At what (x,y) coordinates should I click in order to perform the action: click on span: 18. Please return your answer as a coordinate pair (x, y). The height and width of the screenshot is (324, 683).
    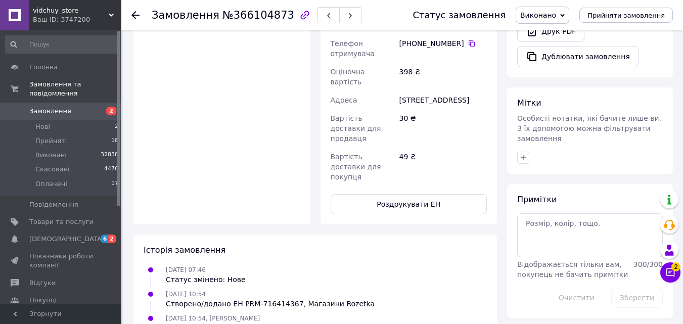
    Looking at the image, I should click on (115, 141).